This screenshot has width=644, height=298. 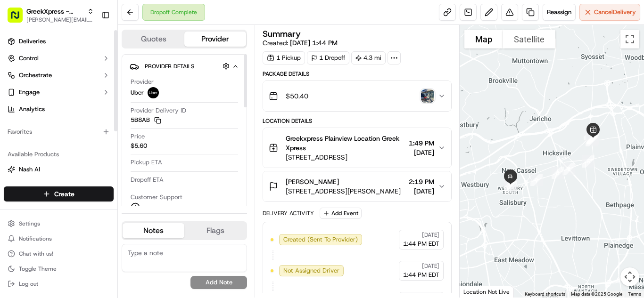 I want to click on img: photo_proof_of_delivery image, so click(x=427, y=96).